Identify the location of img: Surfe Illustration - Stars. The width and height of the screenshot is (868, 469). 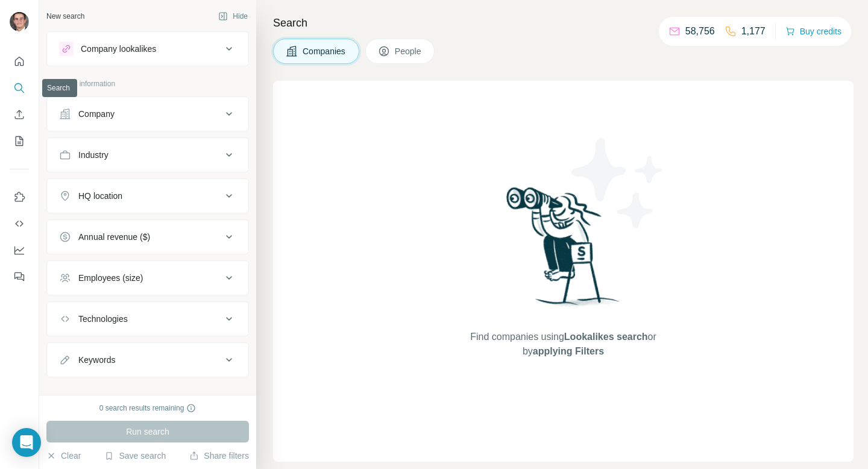
(618, 183).